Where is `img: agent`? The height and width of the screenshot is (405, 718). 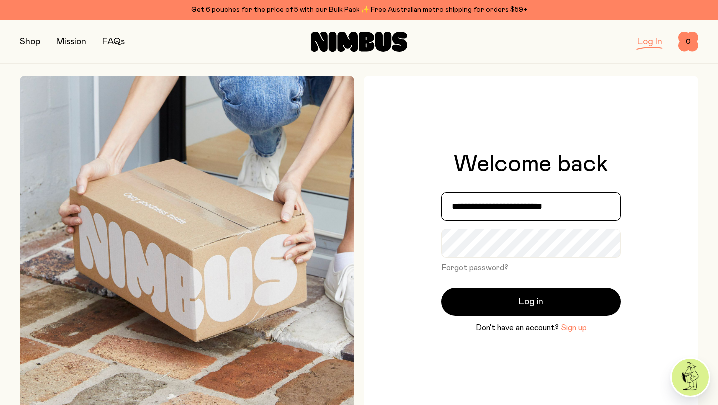
img: agent is located at coordinates (690, 377).